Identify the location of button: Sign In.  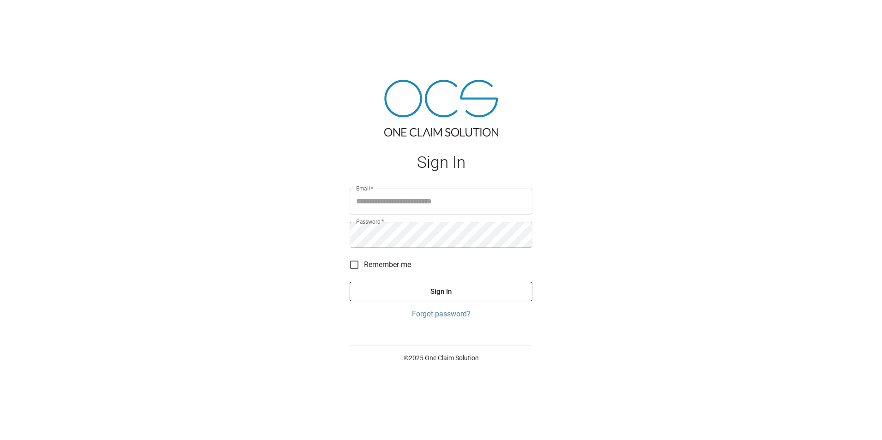
(441, 291).